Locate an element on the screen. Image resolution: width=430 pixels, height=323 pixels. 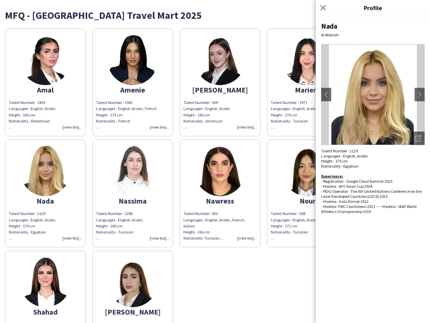
h3: Profile is located at coordinates (373, 8).